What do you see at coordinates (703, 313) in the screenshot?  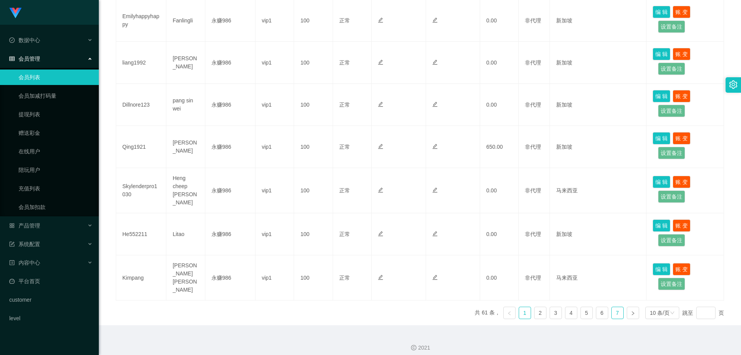 I see `div: 跳至 页` at bounding box center [703, 313].